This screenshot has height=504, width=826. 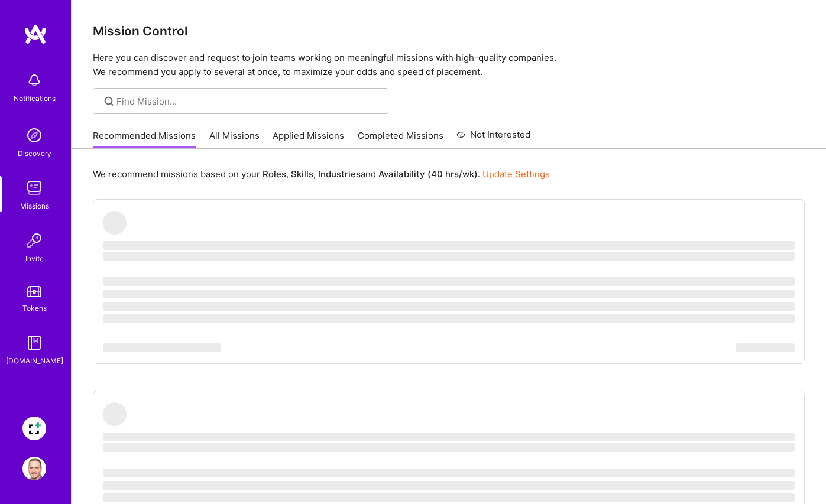 I want to click on i: icon SearchGrey, so click(x=109, y=101).